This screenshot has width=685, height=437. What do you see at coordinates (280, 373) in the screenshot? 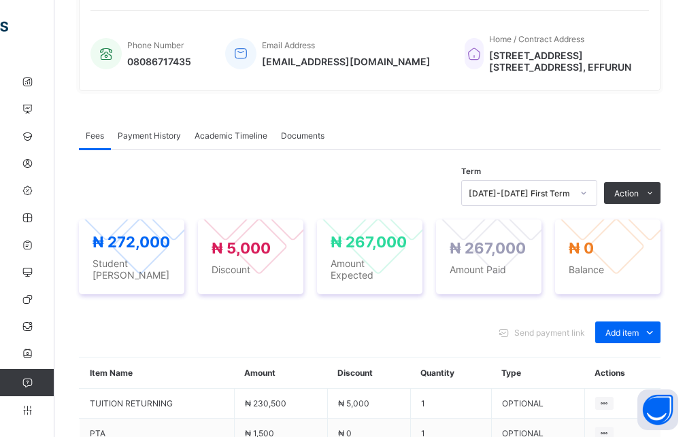
I see `th: Amount` at bounding box center [280, 373].